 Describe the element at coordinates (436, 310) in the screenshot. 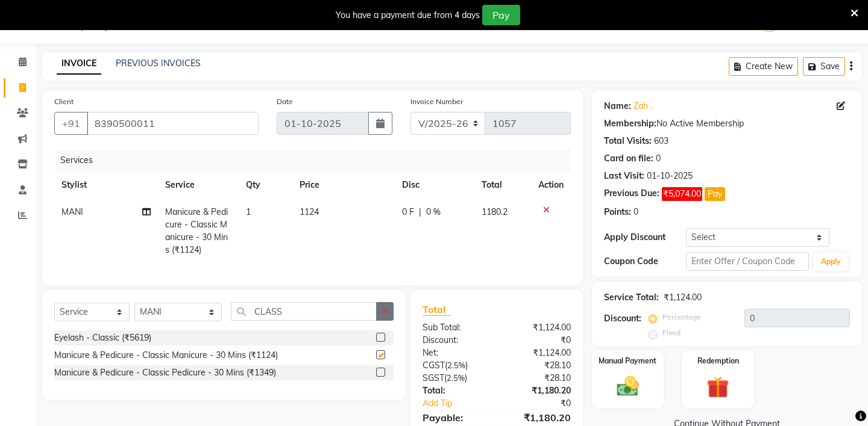

I see `span: Total` at that location.